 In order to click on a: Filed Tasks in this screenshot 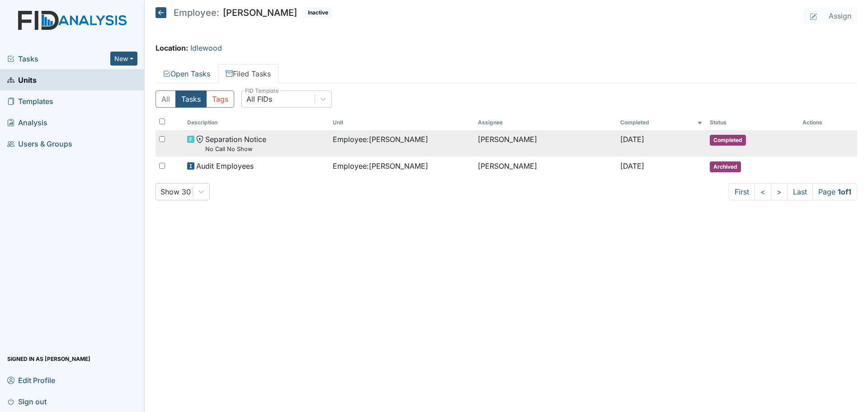, I will do `click(248, 74)`.